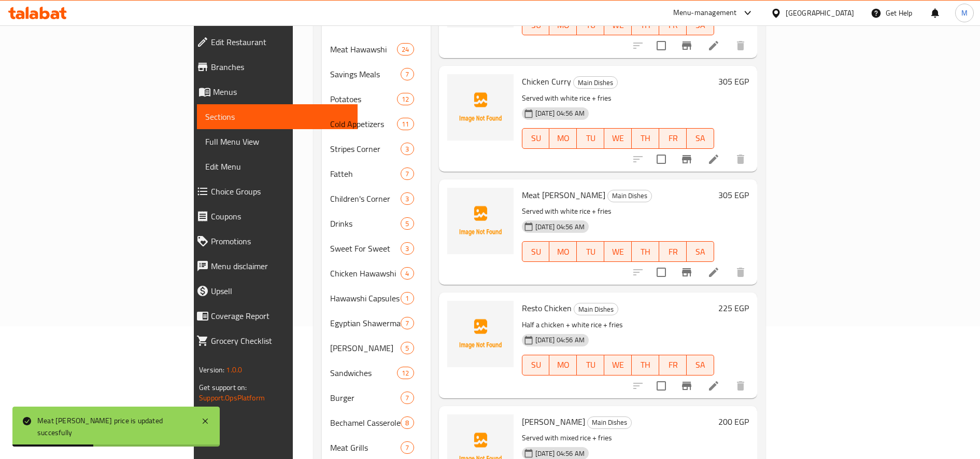 The width and height of the screenshot is (980, 459). I want to click on div: Burger7, so click(376, 398).